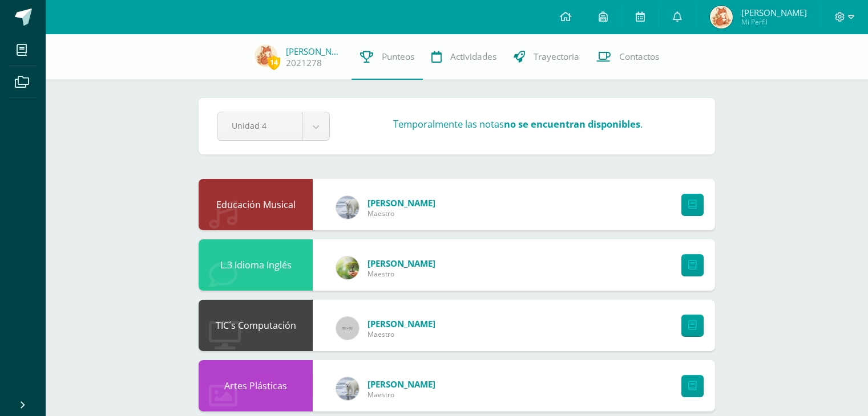  What do you see at coordinates (774, 21) in the screenshot?
I see `span: Mi Perfil` at bounding box center [774, 21].